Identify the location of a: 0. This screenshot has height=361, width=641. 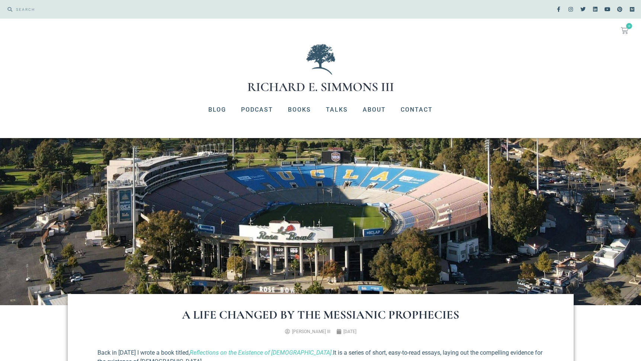
(624, 30).